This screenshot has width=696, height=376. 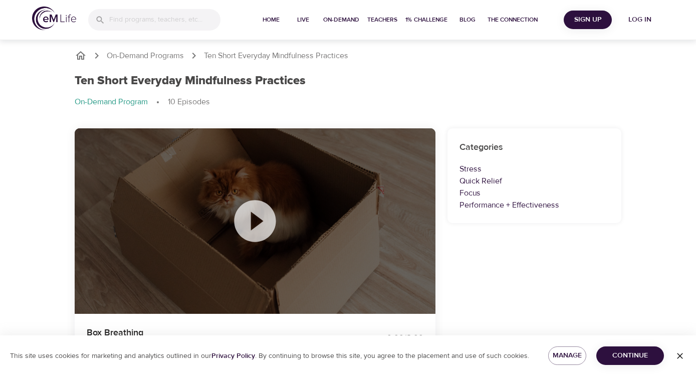 I want to click on p: On-Demand Programs, so click(x=145, y=56).